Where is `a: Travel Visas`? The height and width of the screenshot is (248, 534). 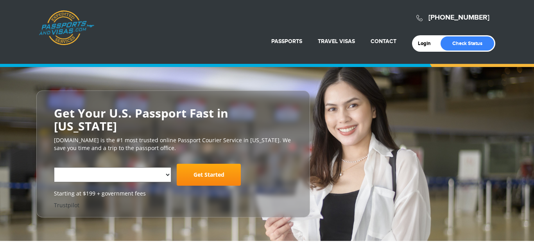 a: Travel Visas is located at coordinates (336, 41).